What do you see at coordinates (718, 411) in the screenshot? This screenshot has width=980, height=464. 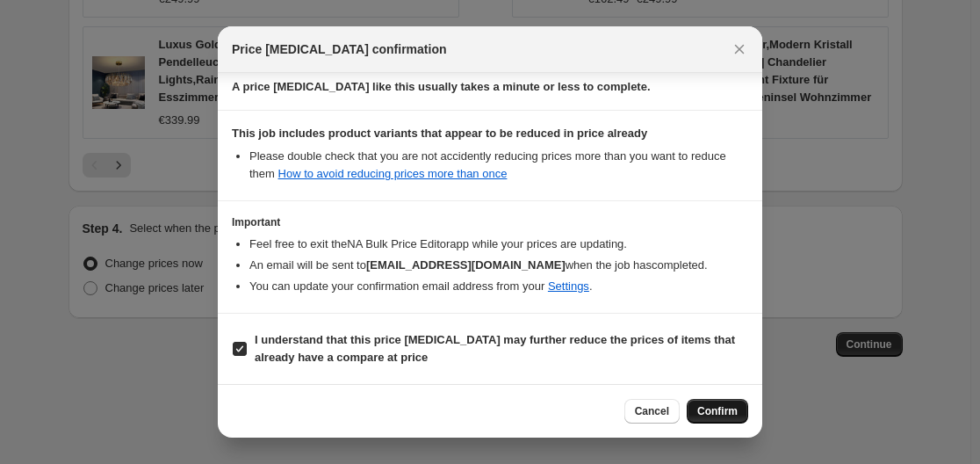 I see `button: Confirm` at bounding box center [718, 411].